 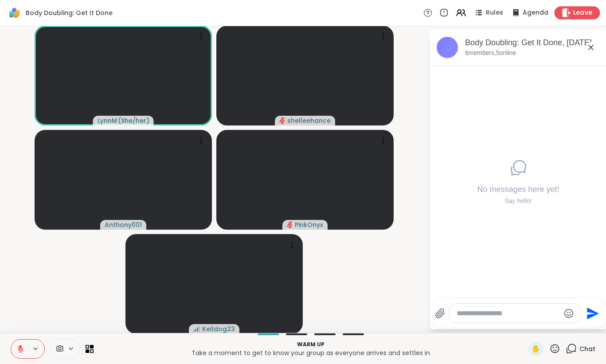 I want to click on p: Take a moment to get to know your group as everyone arrives and settles in, so click(x=311, y=353).